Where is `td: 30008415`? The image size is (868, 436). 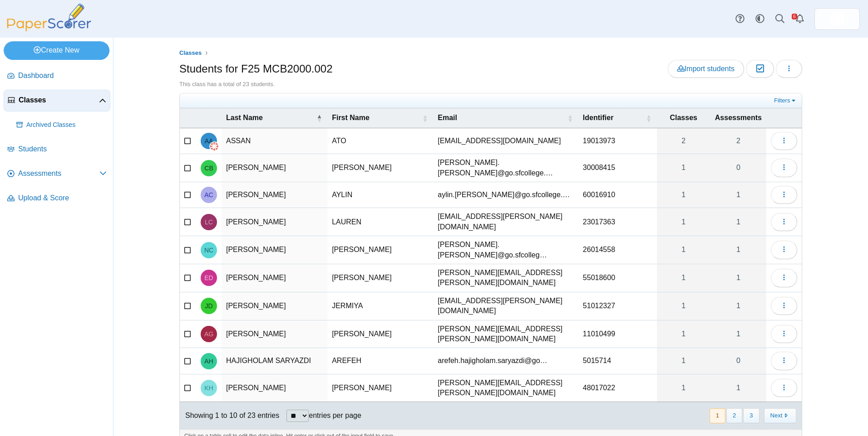 td: 30008415 is located at coordinates (618, 168).